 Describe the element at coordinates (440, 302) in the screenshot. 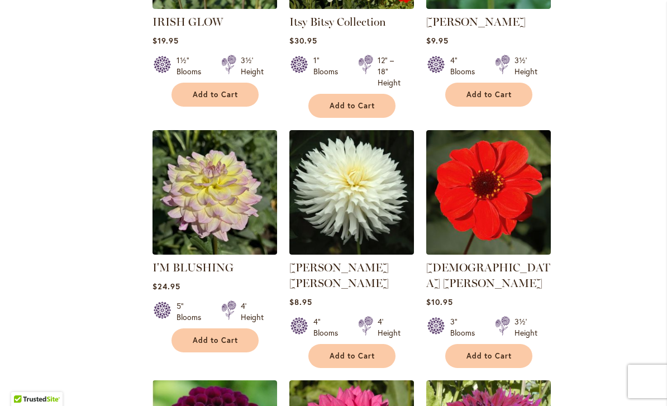

I see `span: $10.95` at that location.